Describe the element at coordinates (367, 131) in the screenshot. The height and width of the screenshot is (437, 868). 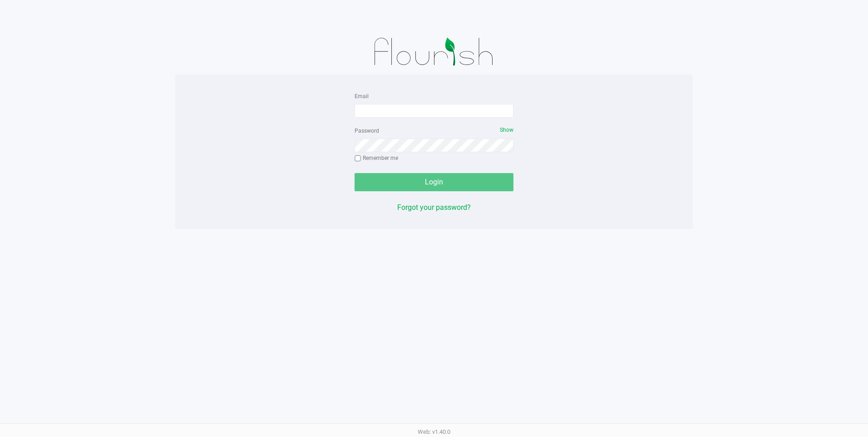
I see `label: Password` at that location.